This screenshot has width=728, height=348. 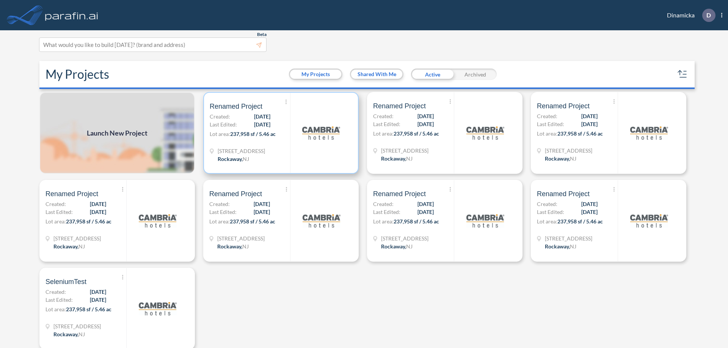 What do you see at coordinates (261, 34) in the screenshot?
I see `span: Beta` at bounding box center [261, 34].